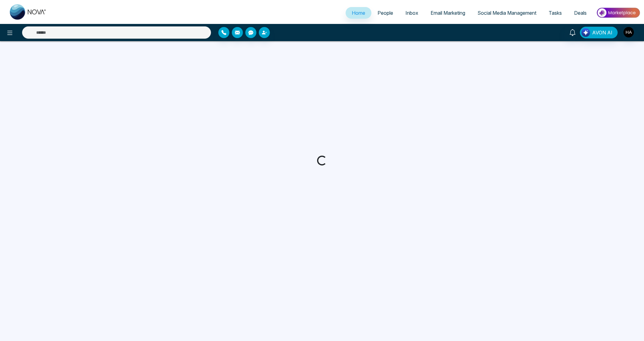 Image resolution: width=644 pixels, height=341 pixels. Describe the element at coordinates (28, 12) in the screenshot. I see `img: Nova CRM Logo` at that location.